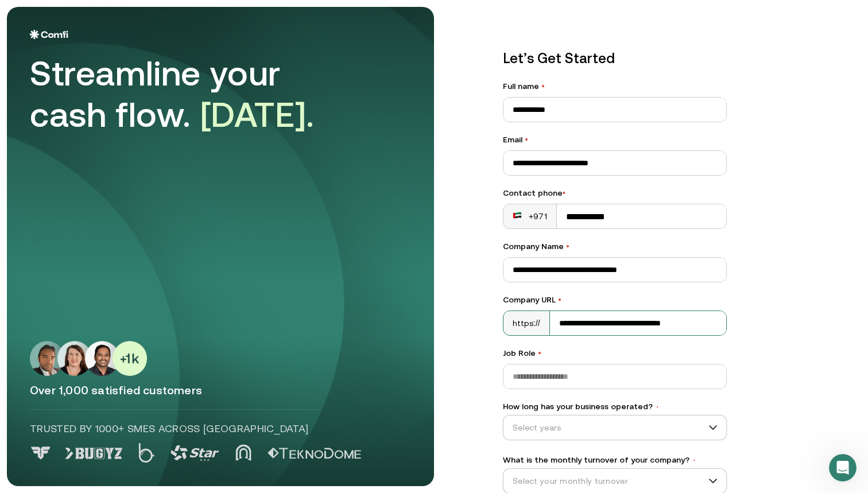 This screenshot has height=493, width=868. I want to click on label: What is the monthly turnover of your company?, so click(615, 460).